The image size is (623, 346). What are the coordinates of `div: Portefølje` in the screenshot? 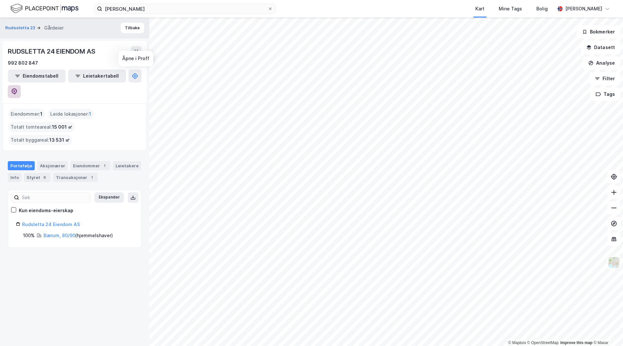 It's located at (21, 165).